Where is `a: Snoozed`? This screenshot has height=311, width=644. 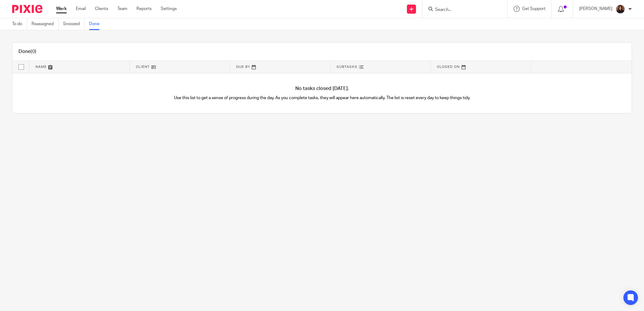
a: Snoozed is located at coordinates (74, 24).